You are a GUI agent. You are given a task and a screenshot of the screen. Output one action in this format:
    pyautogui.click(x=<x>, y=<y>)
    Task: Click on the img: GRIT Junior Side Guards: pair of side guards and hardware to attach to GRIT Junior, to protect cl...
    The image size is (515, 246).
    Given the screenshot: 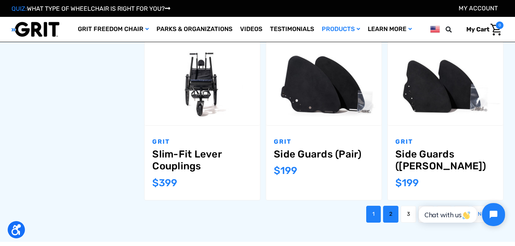 What is the action you would take?
    pyautogui.click(x=445, y=84)
    